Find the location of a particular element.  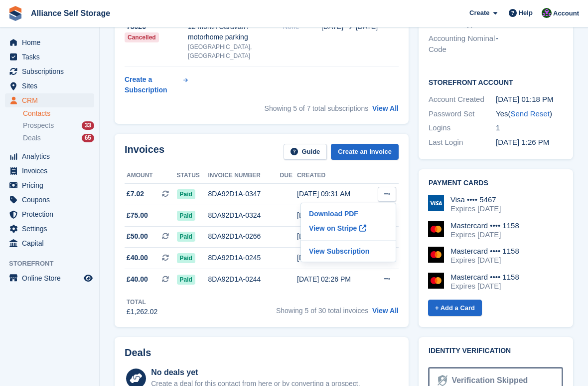

div: Last Login is located at coordinates (462, 143).